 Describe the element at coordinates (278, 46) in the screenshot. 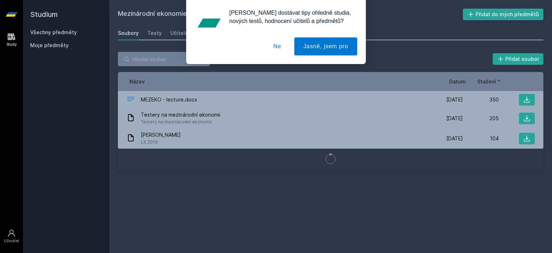

I see `button: Ne` at that location.